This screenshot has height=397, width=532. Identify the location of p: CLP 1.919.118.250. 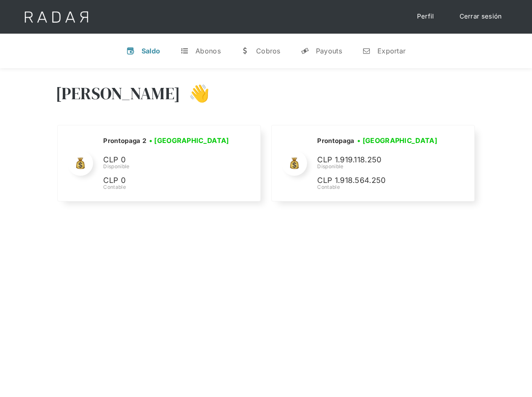
(381, 160).